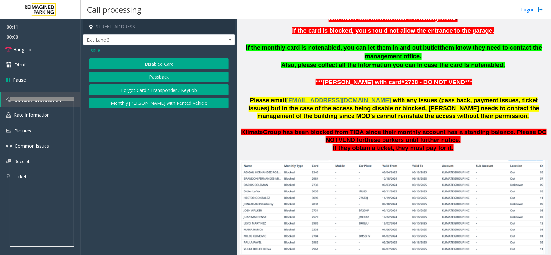  I want to click on span: these parkers until further notice., so click(412, 140).